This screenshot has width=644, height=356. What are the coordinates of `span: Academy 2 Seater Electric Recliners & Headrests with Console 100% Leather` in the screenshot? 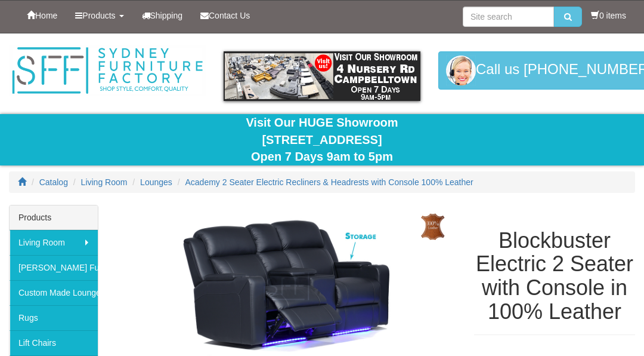 It's located at (329, 182).